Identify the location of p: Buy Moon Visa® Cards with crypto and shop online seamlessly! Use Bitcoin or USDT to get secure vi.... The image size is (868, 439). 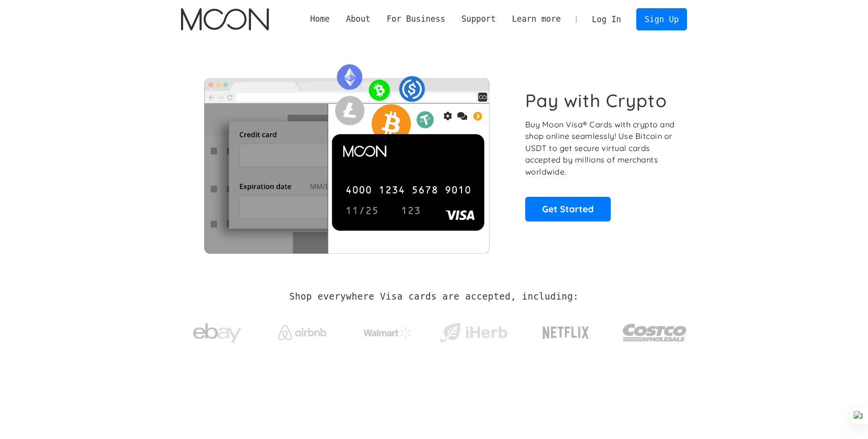
(600, 148).